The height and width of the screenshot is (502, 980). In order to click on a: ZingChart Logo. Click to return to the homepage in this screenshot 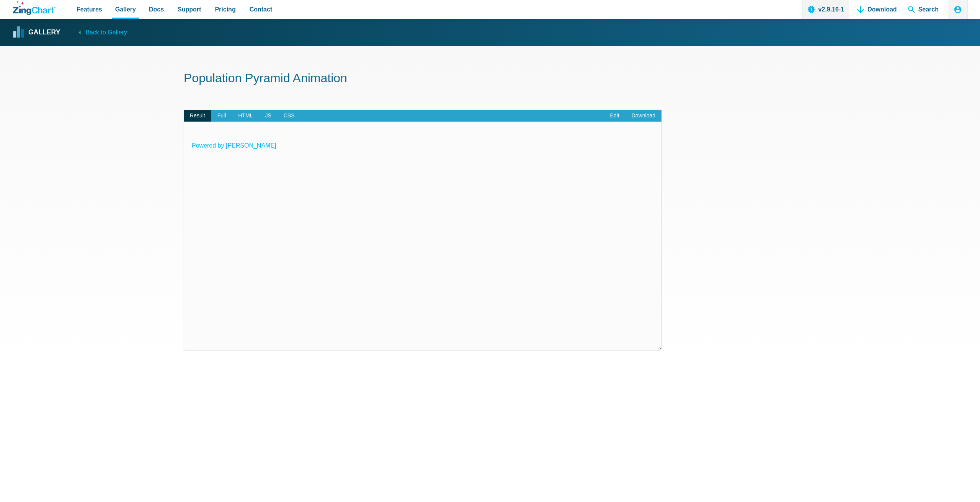, I will do `click(35, 7)`.